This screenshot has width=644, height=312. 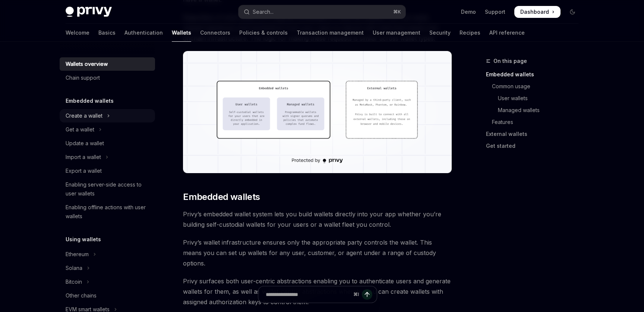 What do you see at coordinates (108, 212) in the screenshot?
I see `div: Enabling offline actions with user wallets` at bounding box center [108, 212].